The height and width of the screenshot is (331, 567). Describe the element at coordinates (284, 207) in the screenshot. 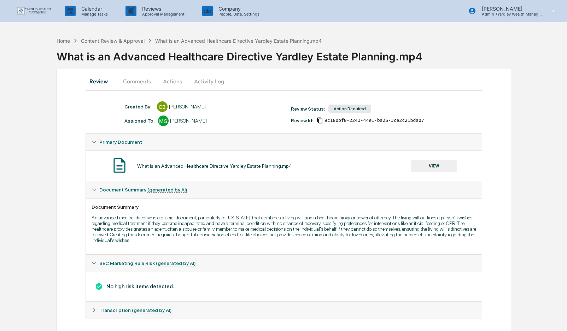

I see `div: Document Summary` at that location.